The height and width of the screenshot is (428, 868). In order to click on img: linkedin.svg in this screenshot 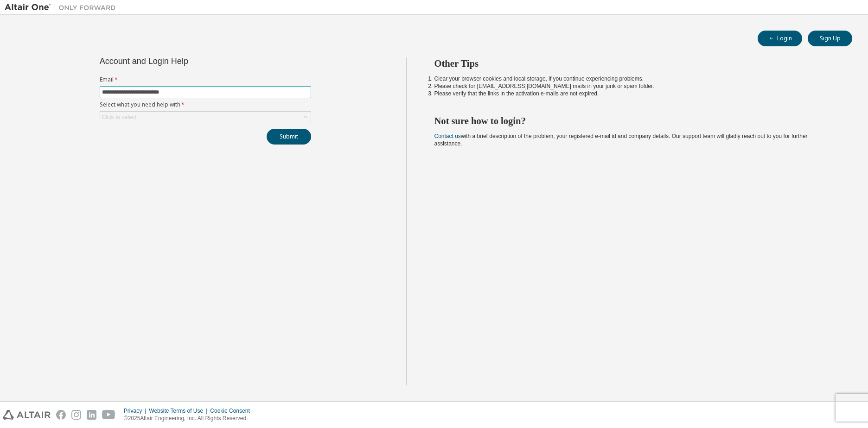, I will do `click(92, 415)`.